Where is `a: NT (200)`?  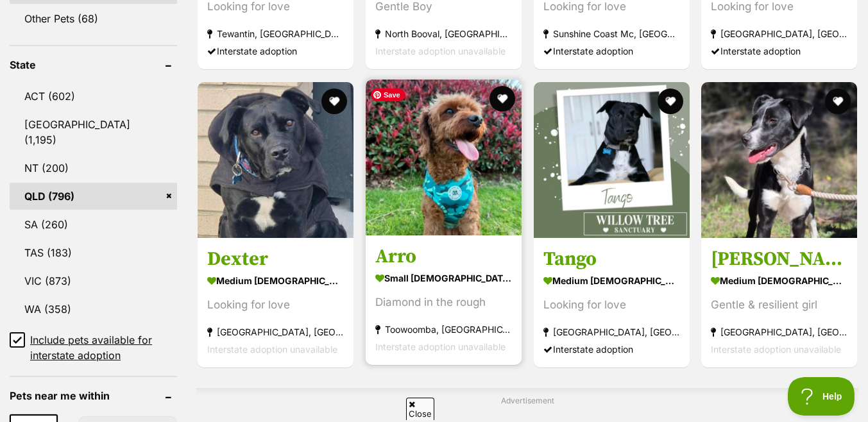 a: NT (200) is located at coordinates (93, 168).